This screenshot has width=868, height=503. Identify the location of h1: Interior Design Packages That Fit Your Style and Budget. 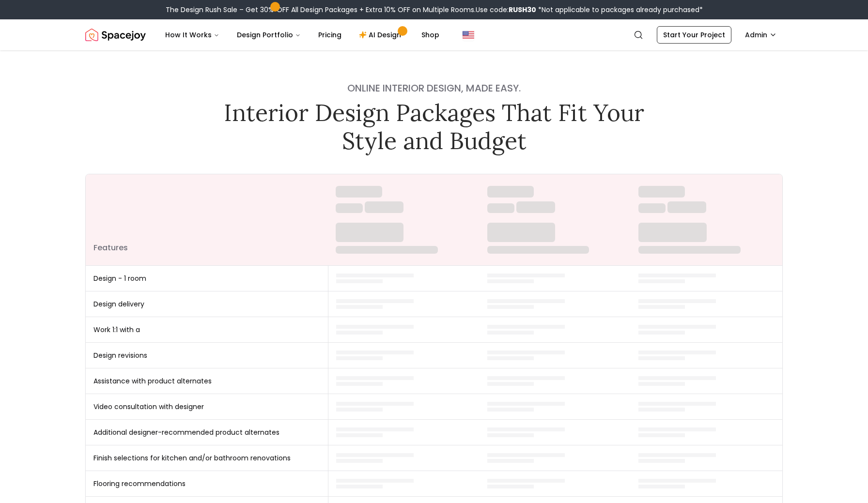
(434, 126).